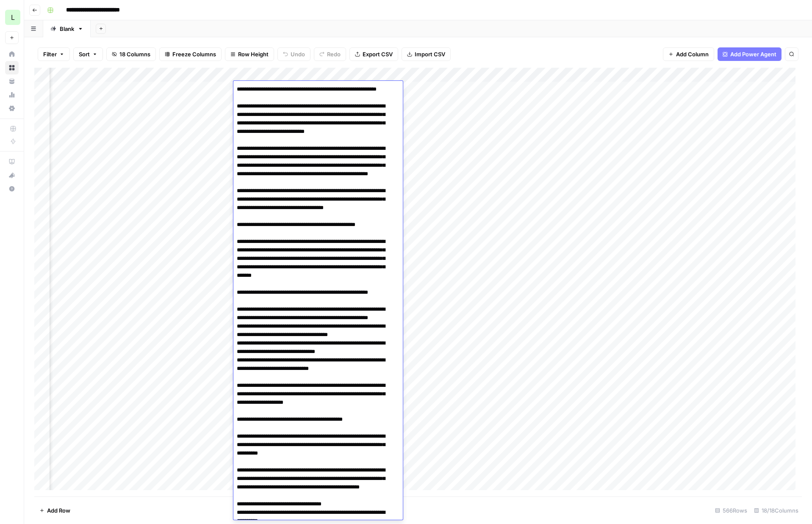 This screenshot has width=812, height=524. What do you see at coordinates (692, 54) in the screenshot?
I see `span: Add Column` at bounding box center [692, 54].